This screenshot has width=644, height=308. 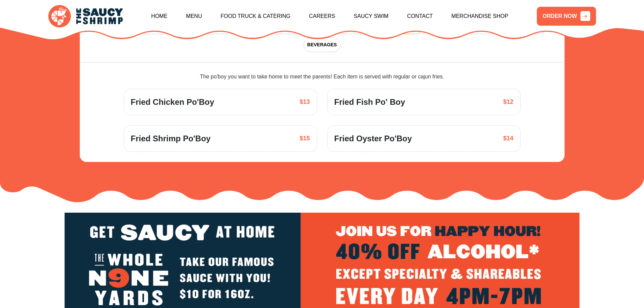 What do you see at coordinates (171, 138) in the screenshot?
I see `span: Fried Shrimp Po'Boy` at bounding box center [171, 138].